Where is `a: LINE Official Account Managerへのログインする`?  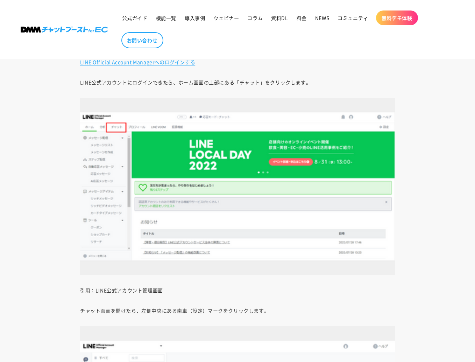
a: LINE Official Account Managerへのログインする is located at coordinates (138, 62).